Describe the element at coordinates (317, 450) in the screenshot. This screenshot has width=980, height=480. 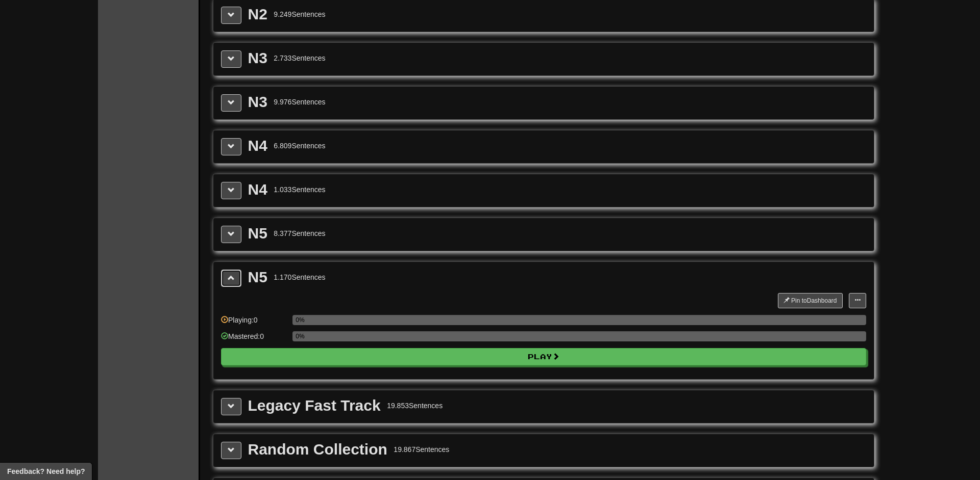
I see `div: Random Collection` at that location.